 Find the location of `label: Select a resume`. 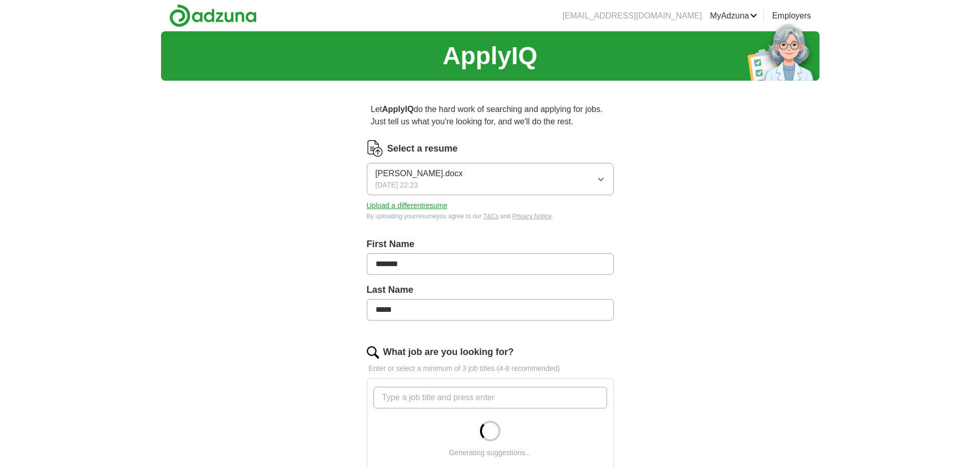

label: Select a resume is located at coordinates (422, 149).